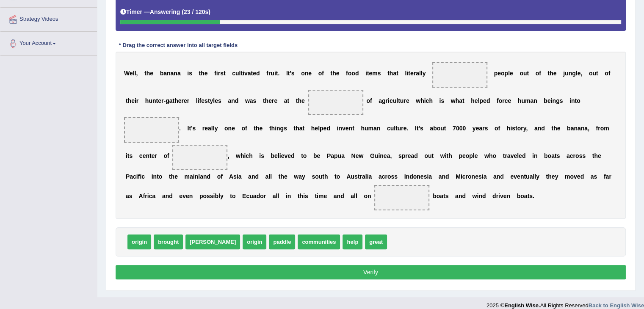 This screenshot has height=309, width=644. Describe the element at coordinates (569, 128) in the screenshot. I see `b: b` at that location.